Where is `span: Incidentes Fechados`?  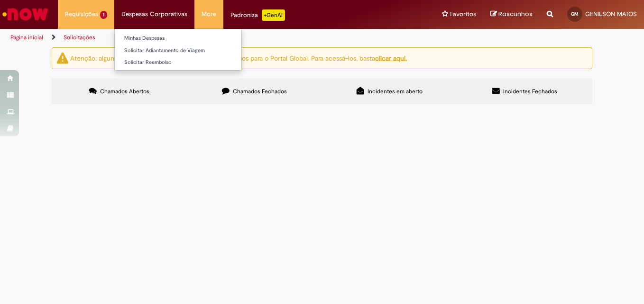
span: Incidentes Fechados is located at coordinates (530, 92).